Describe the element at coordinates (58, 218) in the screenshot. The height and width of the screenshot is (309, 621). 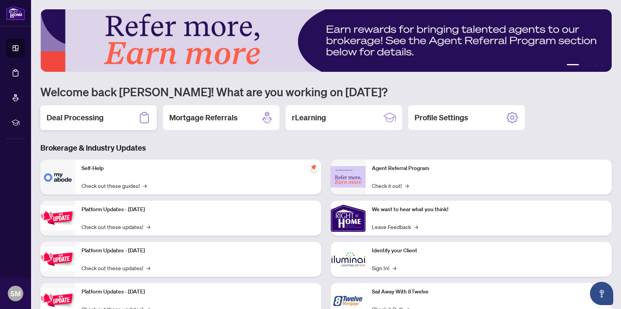
I see `img: Platform Updates - July 21, 2025` at that location.